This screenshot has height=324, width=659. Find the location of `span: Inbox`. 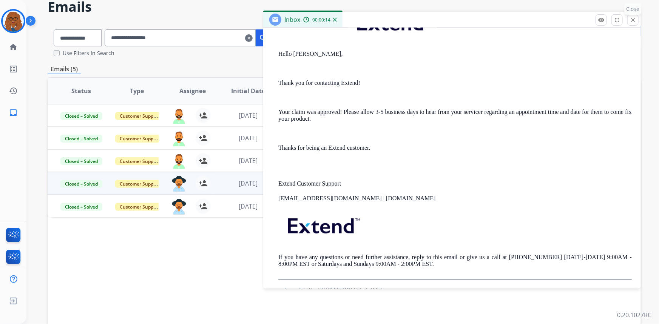

span: Inbox is located at coordinates (292, 20).